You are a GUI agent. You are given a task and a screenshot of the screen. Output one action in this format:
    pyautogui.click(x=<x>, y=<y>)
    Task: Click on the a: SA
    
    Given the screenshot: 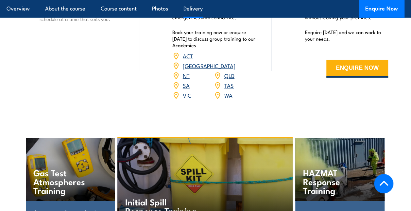 What is the action you would take?
    pyautogui.click(x=186, y=85)
    